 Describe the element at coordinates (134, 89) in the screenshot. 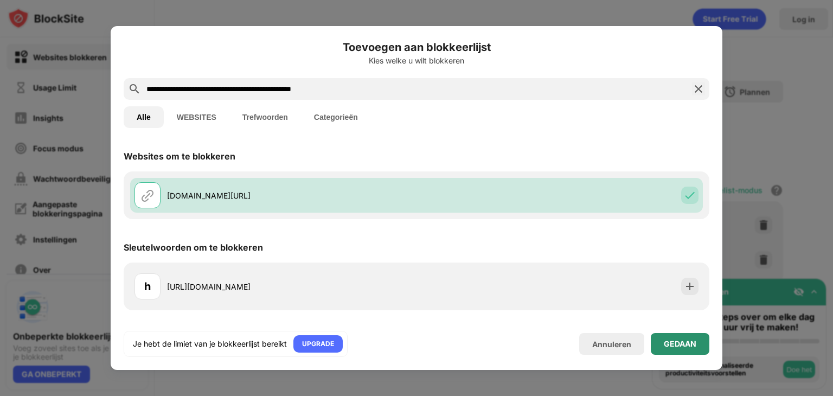

I see `img: search.svg` at that location.